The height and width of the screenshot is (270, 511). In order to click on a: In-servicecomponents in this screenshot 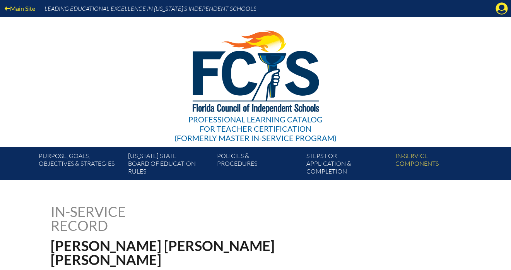, I will do `click(437, 165)`.